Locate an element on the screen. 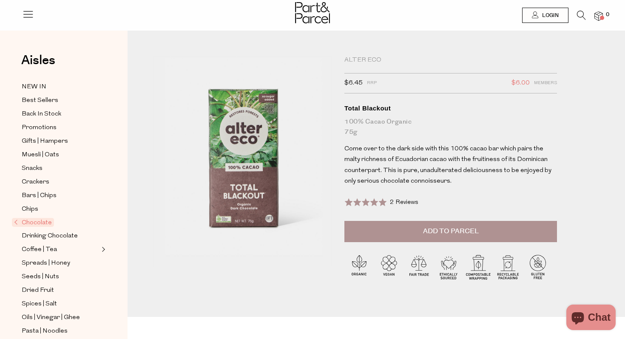 The height and width of the screenshot is (339, 625). span: Drinking Chocolate is located at coordinates (50, 236).